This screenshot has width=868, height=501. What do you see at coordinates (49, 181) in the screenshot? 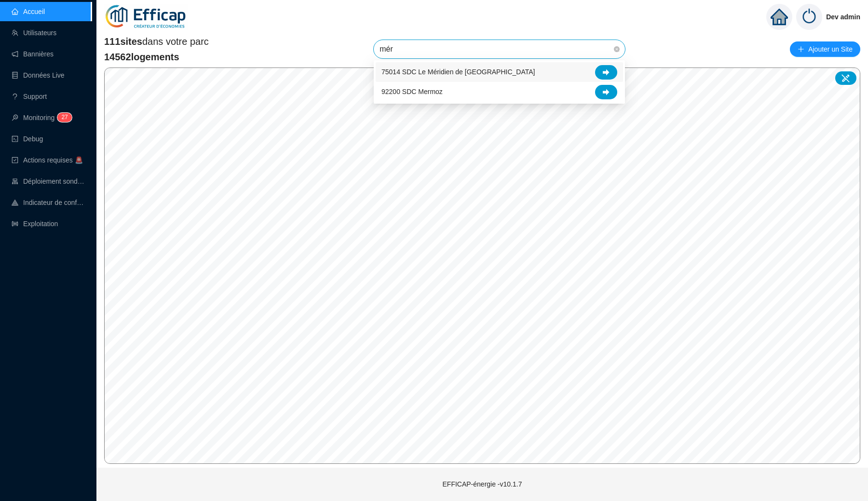
I see `a: clusterDéploiement sondes` at bounding box center [49, 181].